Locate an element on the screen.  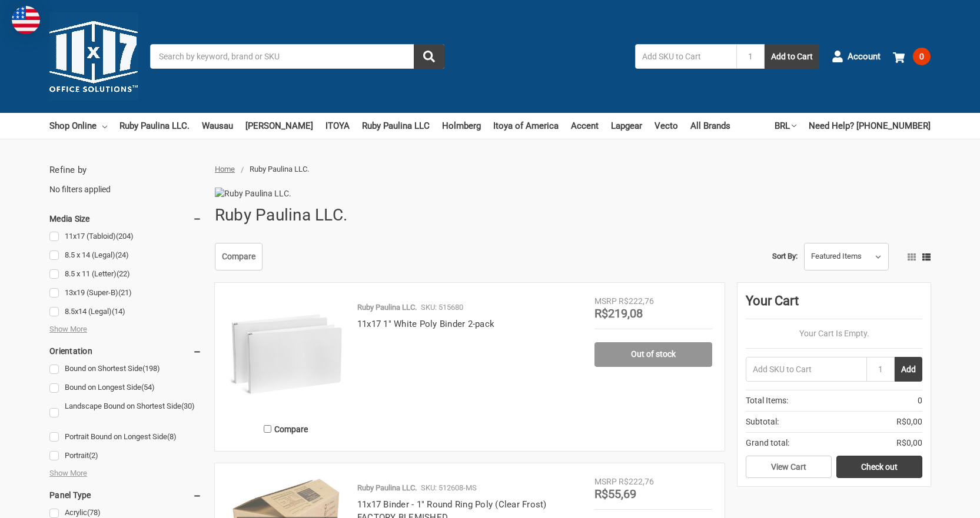
label: Sort By: is located at coordinates (784, 256).